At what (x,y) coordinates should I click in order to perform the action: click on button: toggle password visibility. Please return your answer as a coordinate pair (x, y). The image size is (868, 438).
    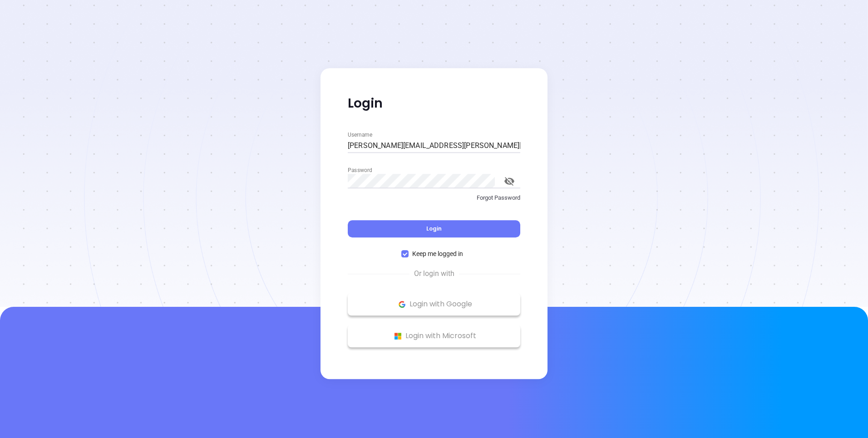
    Looking at the image, I should click on (509, 181).